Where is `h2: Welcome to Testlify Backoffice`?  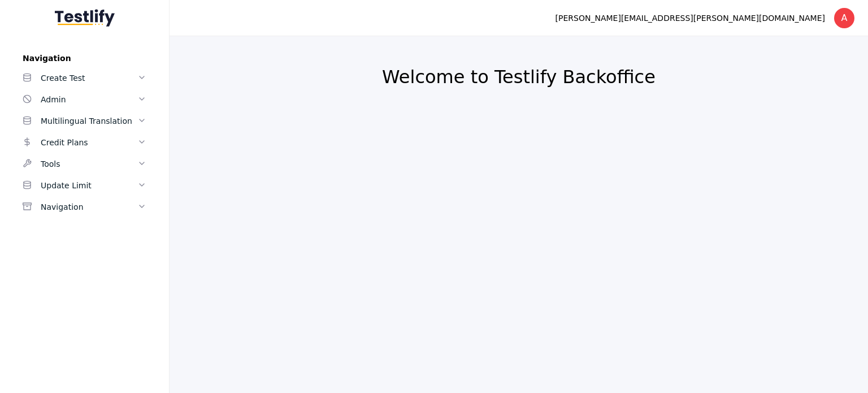 h2: Welcome to Testlify Backoffice is located at coordinates (519, 77).